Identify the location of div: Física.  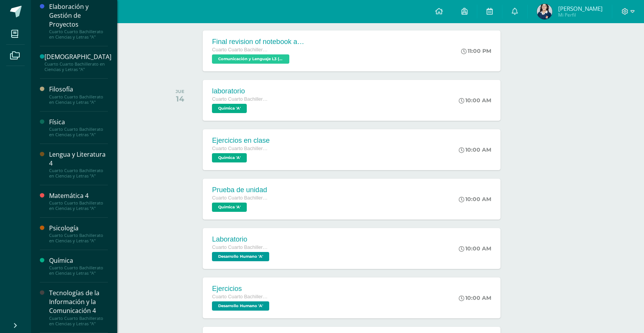
(79, 122).